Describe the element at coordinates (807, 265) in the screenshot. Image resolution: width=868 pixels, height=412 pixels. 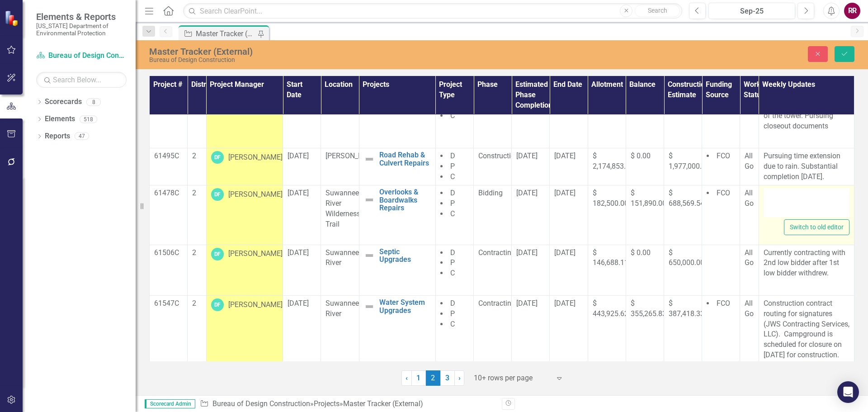
I see `p: Currently contracting with 2nd low bidder after 1st low bidder withdrew.` at that location.